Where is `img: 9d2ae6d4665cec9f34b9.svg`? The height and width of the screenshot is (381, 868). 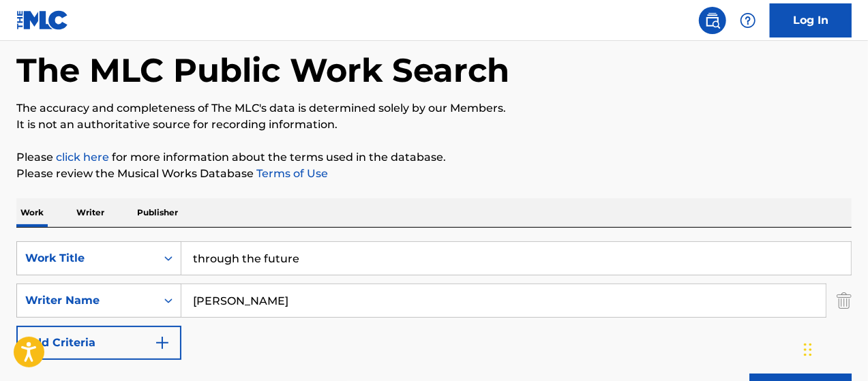 img: 9d2ae6d4665cec9f34b9.svg is located at coordinates (162, 343).